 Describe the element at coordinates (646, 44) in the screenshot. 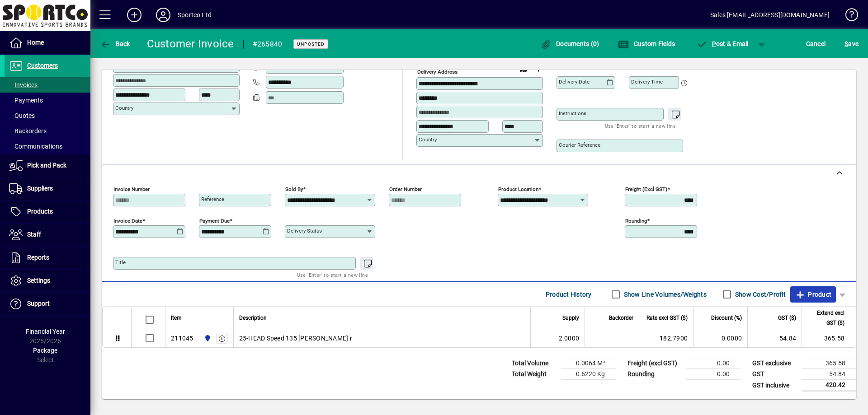

I see `button: Custom Fields` at that location.